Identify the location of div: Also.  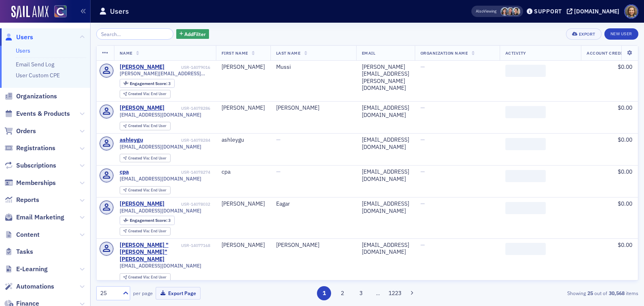
(480, 11).